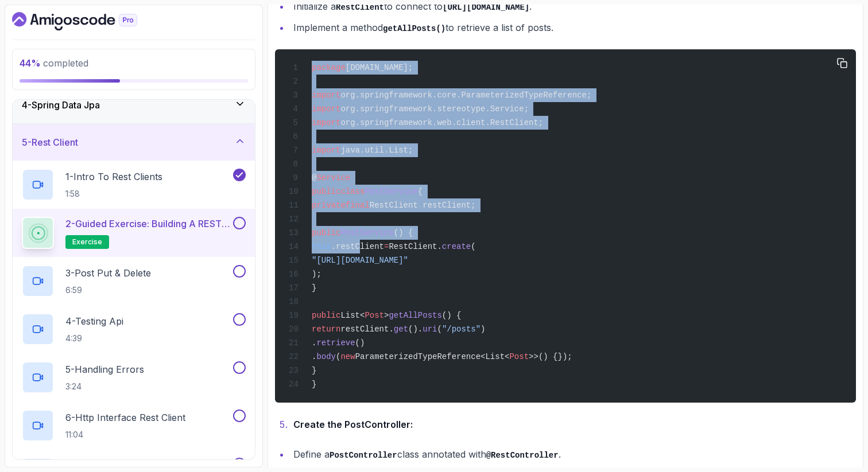  Describe the element at coordinates (352, 191) in the screenshot. I see `span: class` at that location.